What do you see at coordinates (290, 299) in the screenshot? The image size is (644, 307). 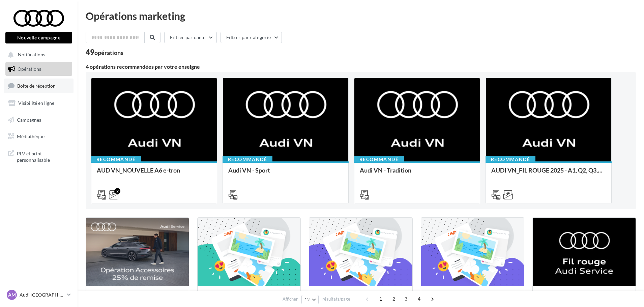 I see `span: Afficher` at bounding box center [290, 299].